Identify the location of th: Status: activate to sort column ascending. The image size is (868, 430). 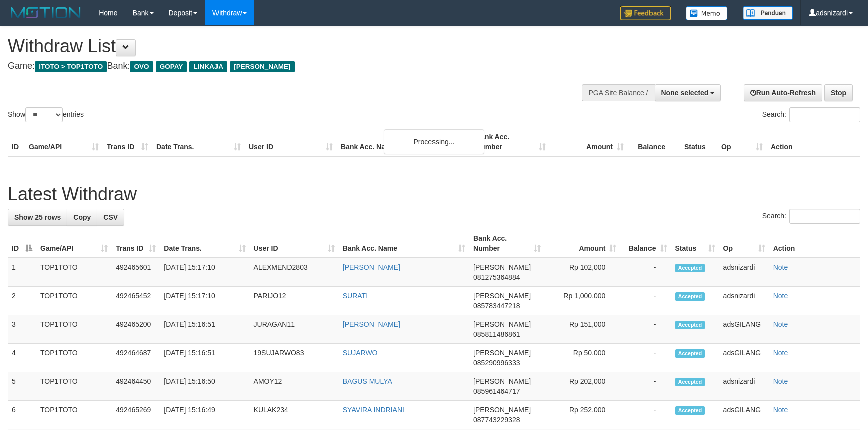
(695, 243).